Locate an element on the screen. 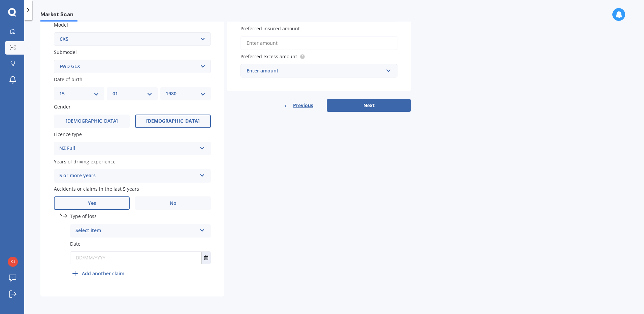 The height and width of the screenshot is (314, 644). span: Date of birth is located at coordinates (68, 80).